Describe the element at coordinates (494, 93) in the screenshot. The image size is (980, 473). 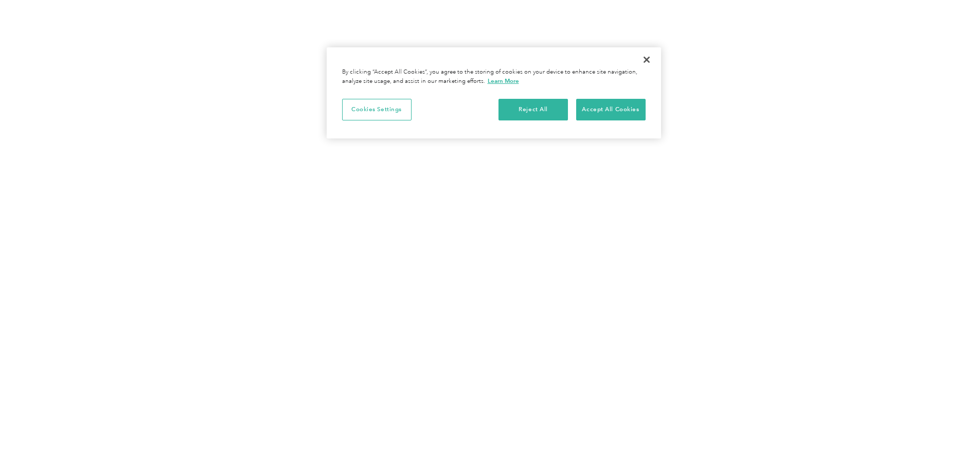
I see `div: Privacy` at that location.